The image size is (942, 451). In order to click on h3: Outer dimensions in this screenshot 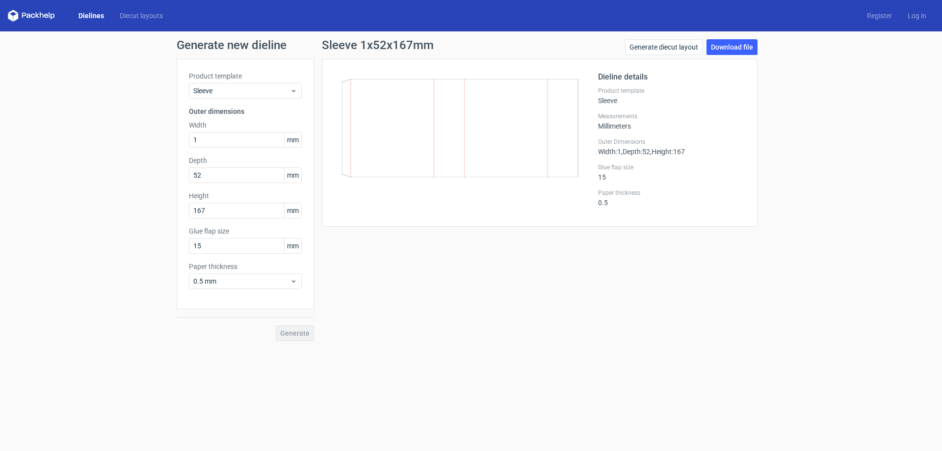, I will do `click(245, 111)`.